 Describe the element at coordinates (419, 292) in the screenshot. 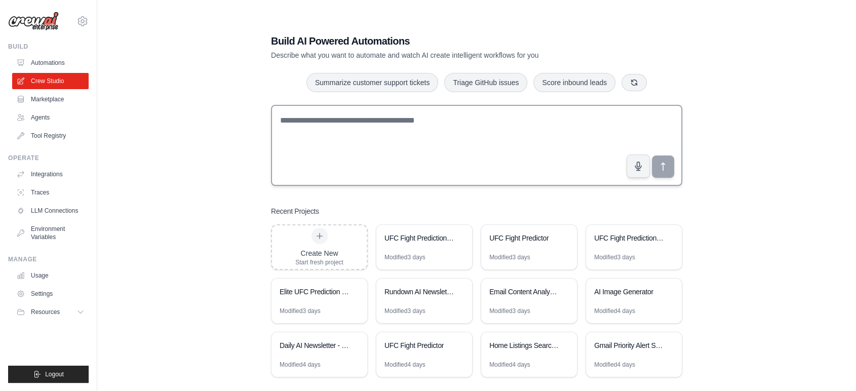

I see `div: Rundown AI Newsletter Content Extractor` at that location.